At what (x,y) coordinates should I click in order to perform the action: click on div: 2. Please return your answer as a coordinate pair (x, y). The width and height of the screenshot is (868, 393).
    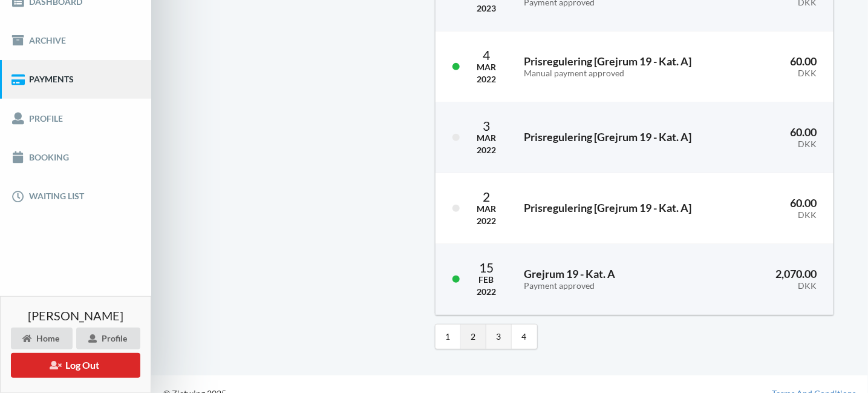
    Looking at the image, I should click on (487, 196).